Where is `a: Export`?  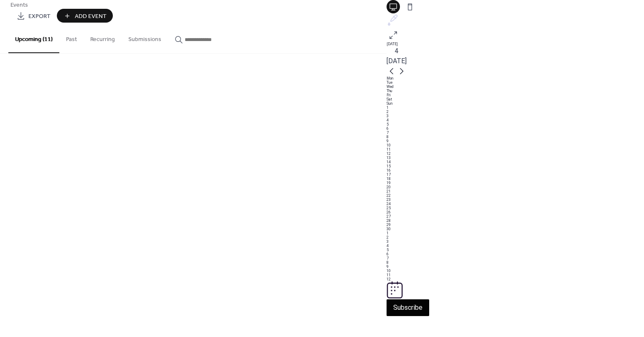
a: Export is located at coordinates (33, 16).